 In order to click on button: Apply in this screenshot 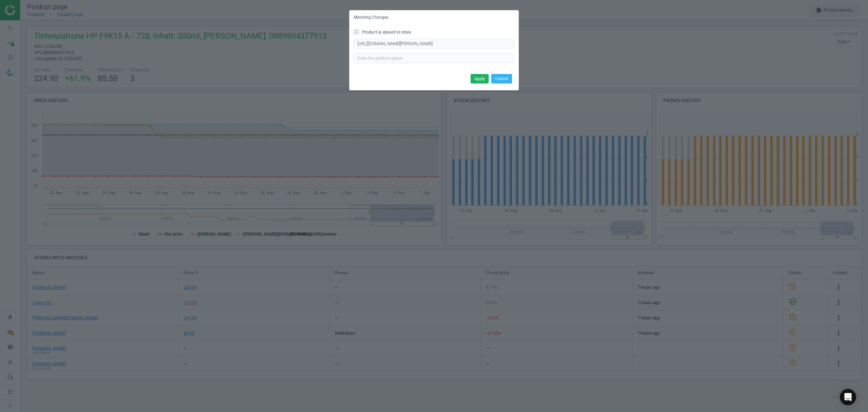, I will do `click(480, 79)`.